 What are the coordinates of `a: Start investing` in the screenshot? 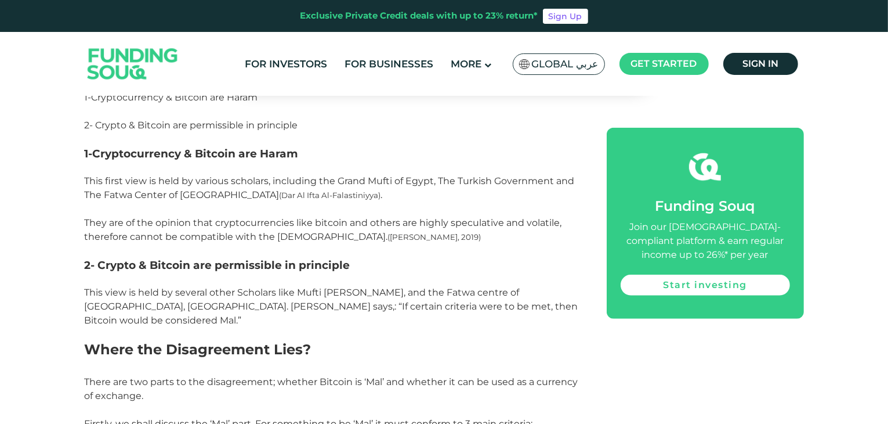 It's located at (706, 285).